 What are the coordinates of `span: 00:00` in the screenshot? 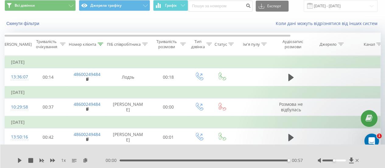 It's located at (113, 160).